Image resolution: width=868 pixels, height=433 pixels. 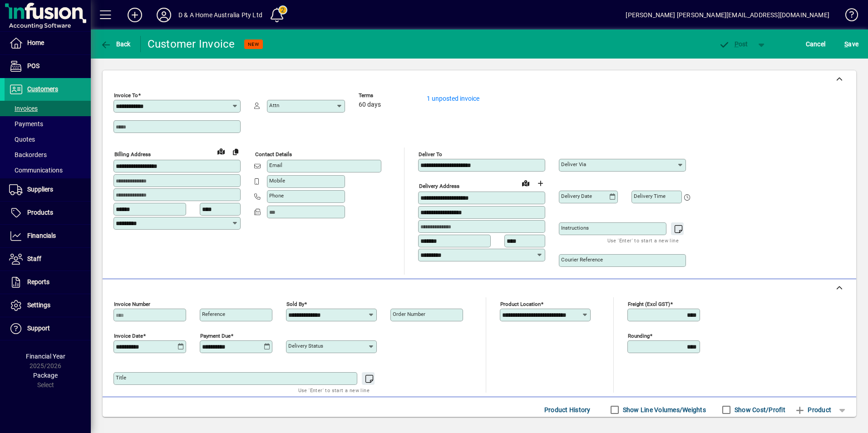 I want to click on mat-label: Reference, so click(x=213, y=314).